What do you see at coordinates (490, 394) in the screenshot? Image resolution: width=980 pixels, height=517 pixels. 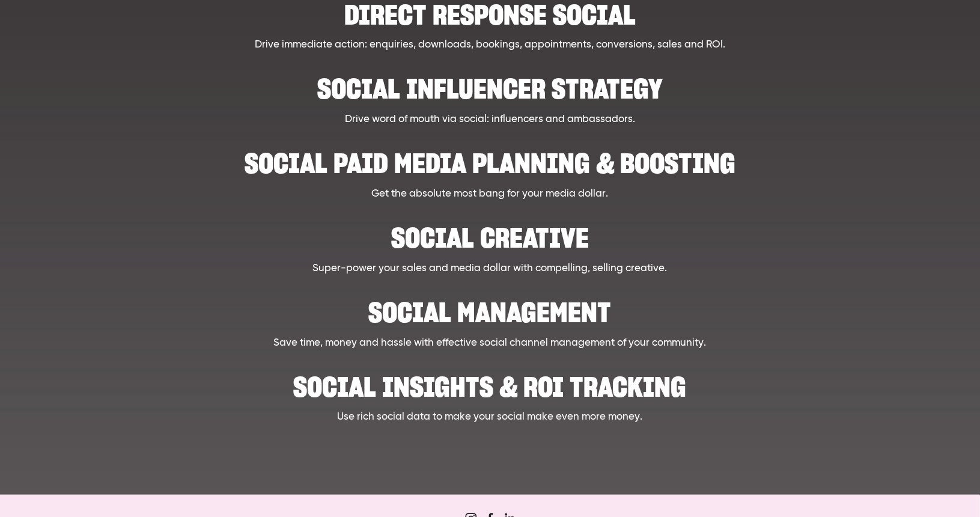 I see `a: Social Insights & ROI Tracking Use rich social data to make your social make even more money.` at bounding box center [490, 394].